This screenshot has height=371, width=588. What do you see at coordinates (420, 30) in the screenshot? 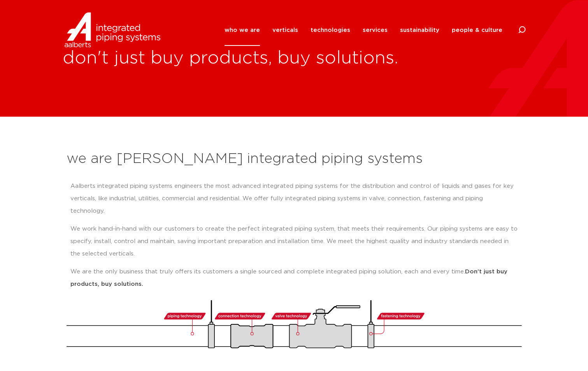
I see `a: sustainability` at bounding box center [420, 30].